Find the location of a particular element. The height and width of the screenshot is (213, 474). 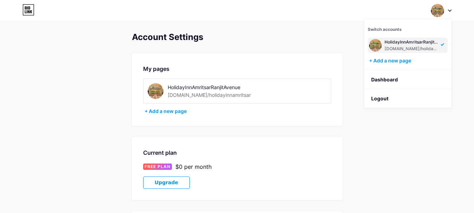

div: Account Settings is located at coordinates (237, 37).